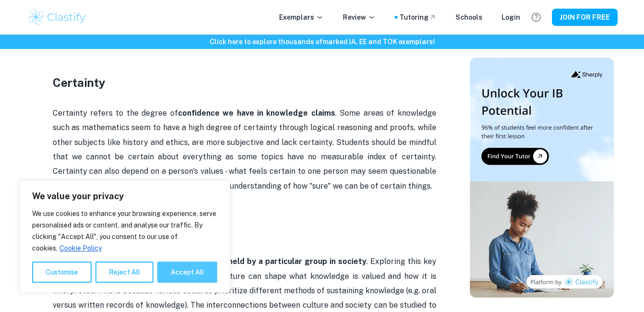 The image size is (644, 312). I want to click on h3: Certainty, so click(244, 83).